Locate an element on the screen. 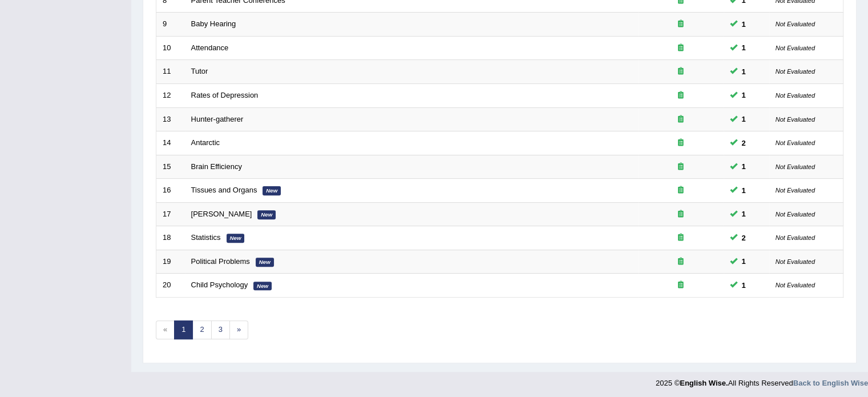 The height and width of the screenshot is (397, 868). a: Hunter-gatherer is located at coordinates (218, 119).